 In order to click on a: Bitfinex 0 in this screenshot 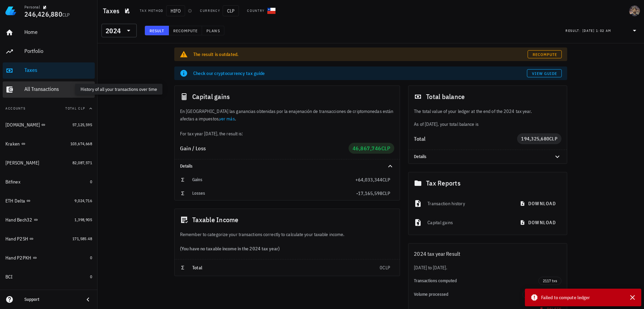, I will do `click(49, 182)`.